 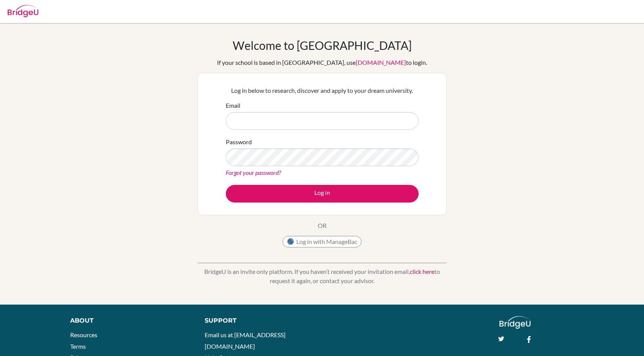 What do you see at coordinates (239, 142) in the screenshot?
I see `label: Password` at bounding box center [239, 142].